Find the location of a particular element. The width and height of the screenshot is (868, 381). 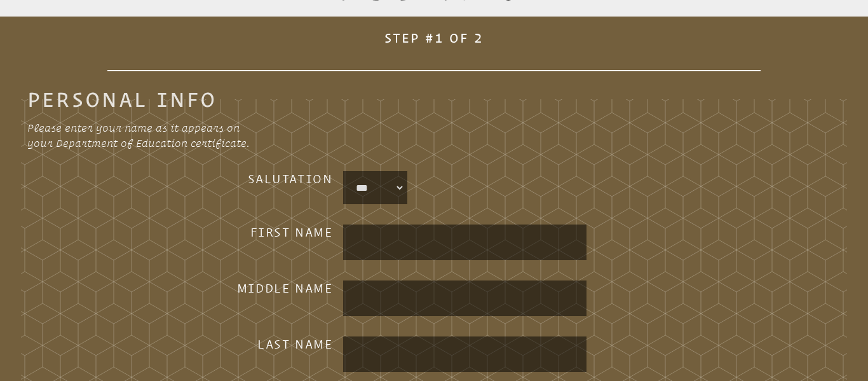

h3: Last Name is located at coordinates (231, 344).